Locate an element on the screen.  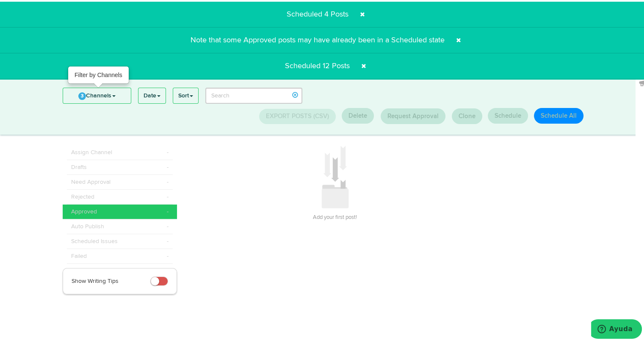
input: Search is located at coordinates (253, 94).